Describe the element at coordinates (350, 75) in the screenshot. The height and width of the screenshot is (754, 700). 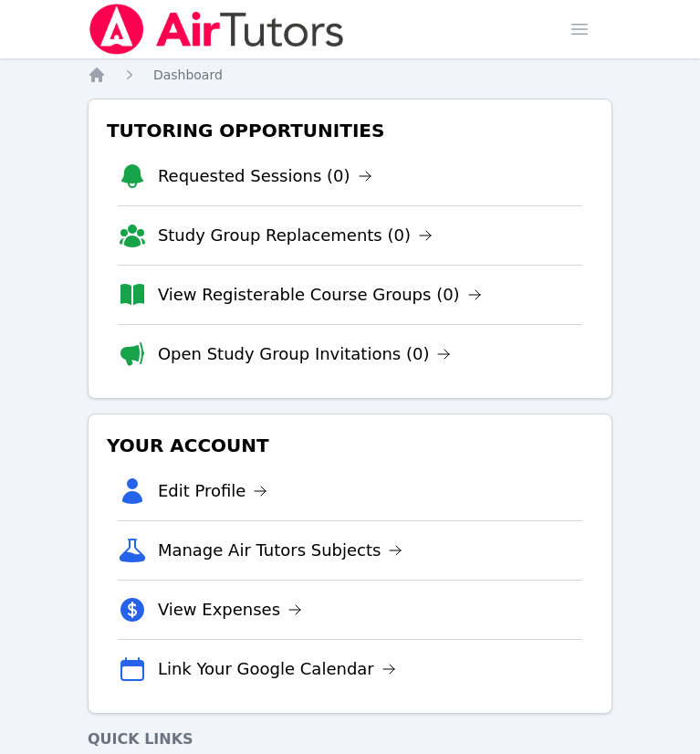
I see `nav: Breadcrumb` at that location.